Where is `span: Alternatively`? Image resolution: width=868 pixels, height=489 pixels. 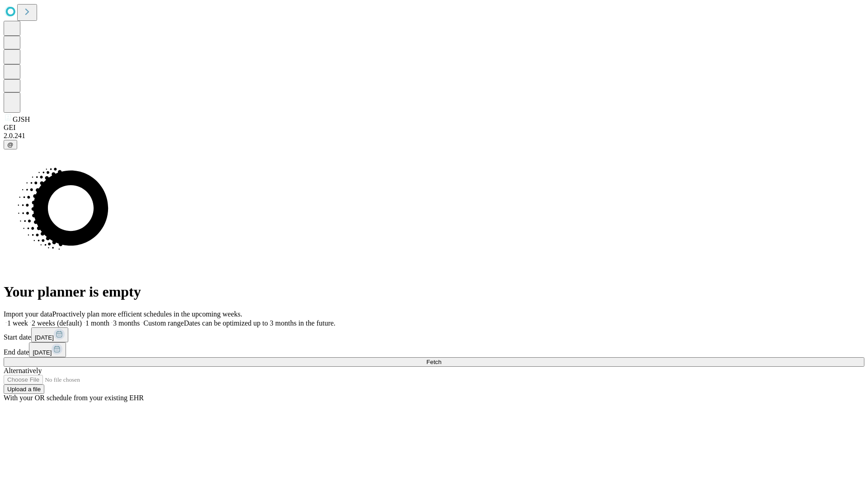 span: Alternatively is located at coordinates (23, 370).